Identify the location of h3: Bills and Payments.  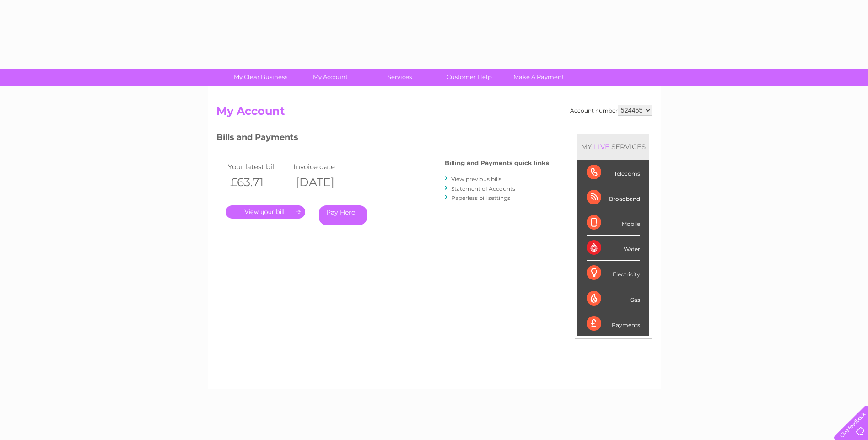
(383, 139).